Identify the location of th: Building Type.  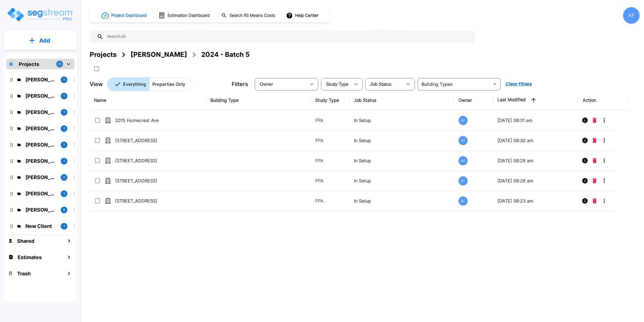
(258, 100).